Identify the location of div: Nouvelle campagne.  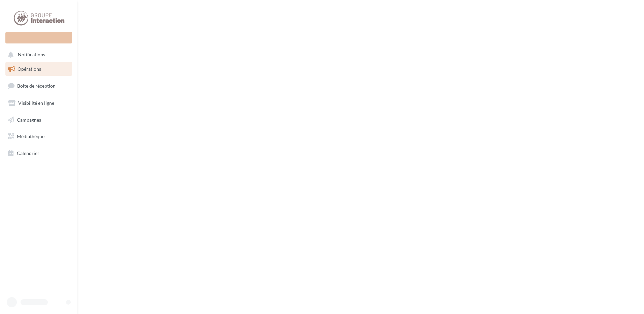
(39, 38).